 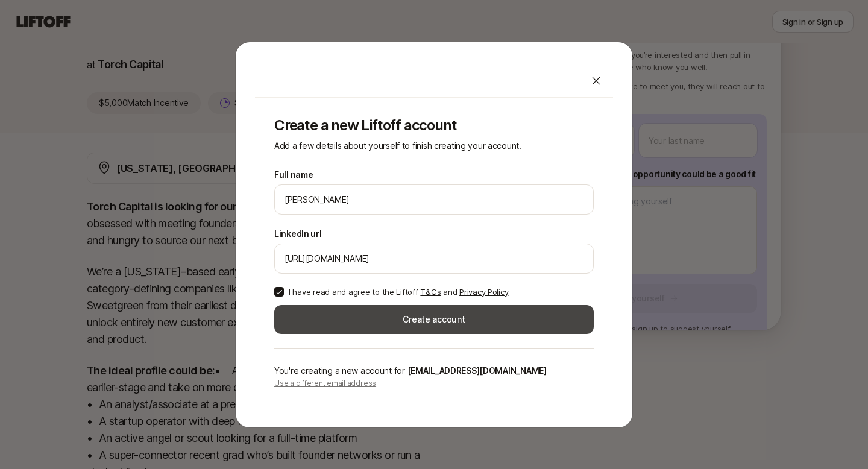 What do you see at coordinates (434, 146) in the screenshot?
I see `p: Add a few details about yourself to finish creating your account.` at bounding box center [434, 146].